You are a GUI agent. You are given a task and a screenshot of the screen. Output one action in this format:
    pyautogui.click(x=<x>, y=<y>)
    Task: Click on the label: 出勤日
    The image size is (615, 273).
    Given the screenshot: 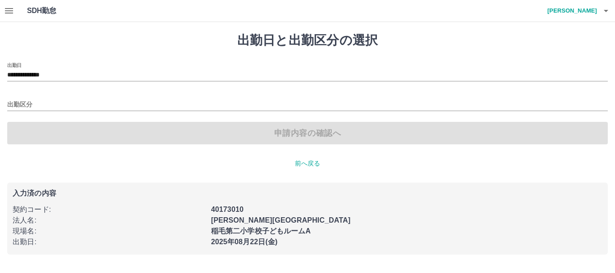 What is the action you would take?
    pyautogui.click(x=14, y=65)
    